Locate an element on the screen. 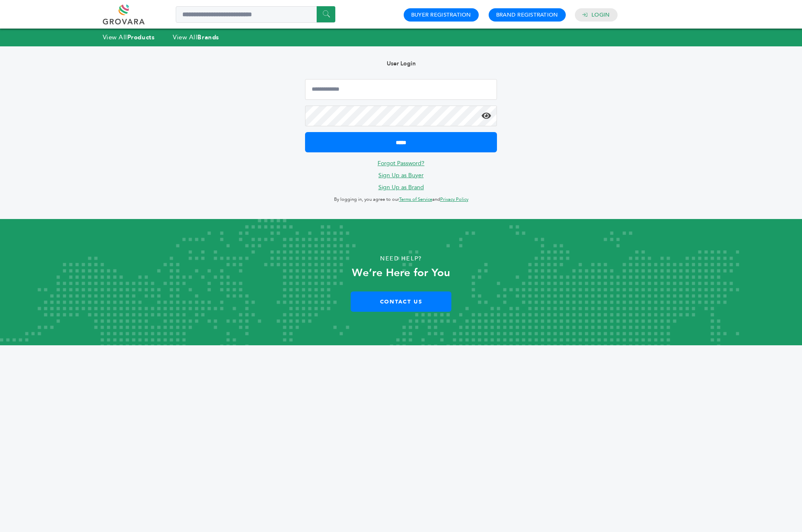  input: Search a product or brand... is located at coordinates (255, 15).